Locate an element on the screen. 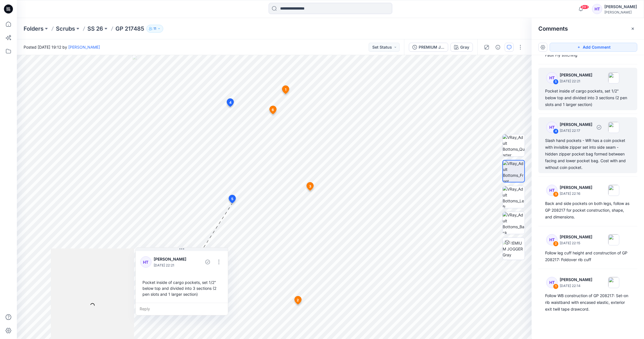 The height and width of the screenshot is (339, 644). span: 1 is located at coordinates (286, 90).